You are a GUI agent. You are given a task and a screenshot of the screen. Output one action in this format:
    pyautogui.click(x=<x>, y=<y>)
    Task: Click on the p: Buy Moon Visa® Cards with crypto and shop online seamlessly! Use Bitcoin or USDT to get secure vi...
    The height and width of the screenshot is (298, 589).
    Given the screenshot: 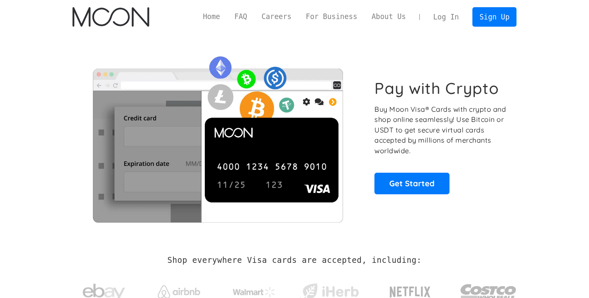 What is the action you would take?
    pyautogui.click(x=440, y=130)
    